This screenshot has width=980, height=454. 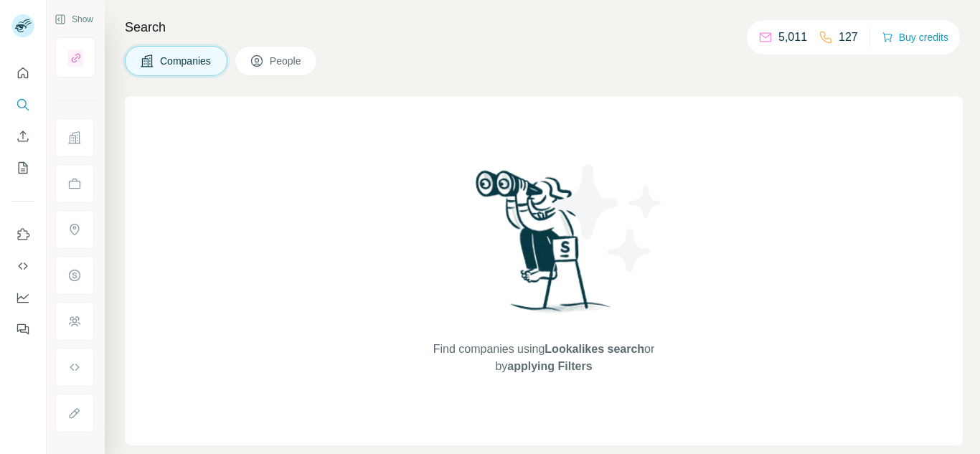 I want to click on button: Use Surfe API, so click(x=23, y=266).